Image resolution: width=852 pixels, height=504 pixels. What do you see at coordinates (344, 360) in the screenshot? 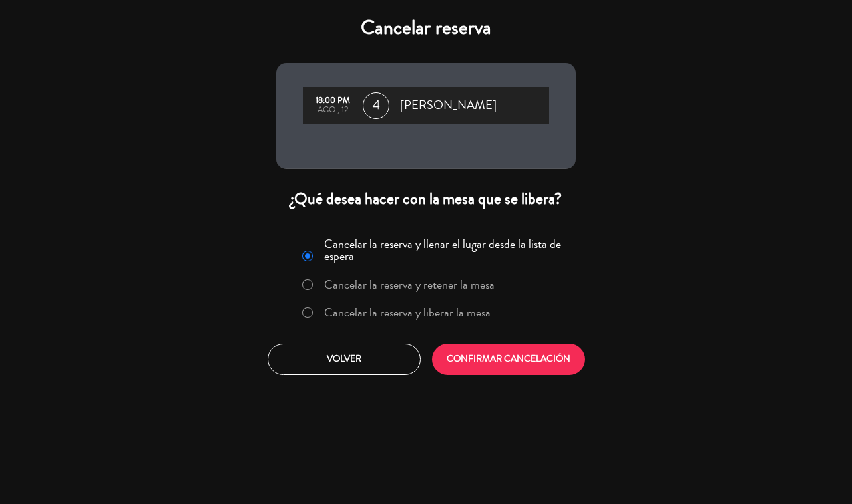
I see `button: Volver` at bounding box center [344, 360].